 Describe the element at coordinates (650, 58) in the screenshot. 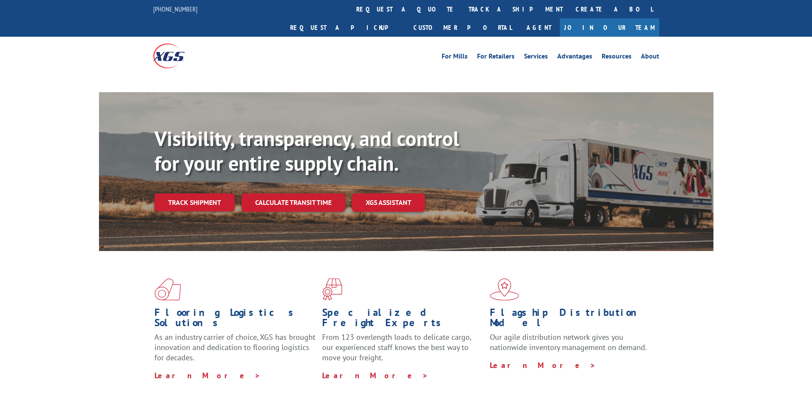

I see `a: About` at that location.